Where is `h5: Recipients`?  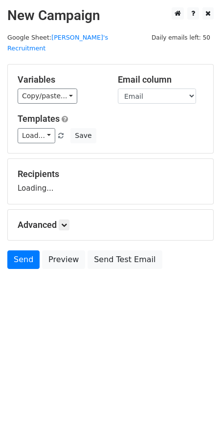
h5: Recipients is located at coordinates (111, 174).